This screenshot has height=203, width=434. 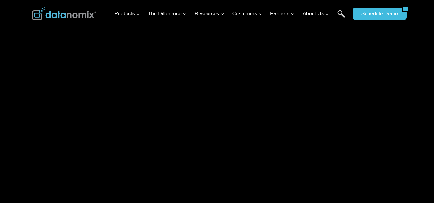 What do you see at coordinates (377, 14) in the screenshot?
I see `a: Schedule Demo` at bounding box center [377, 14].